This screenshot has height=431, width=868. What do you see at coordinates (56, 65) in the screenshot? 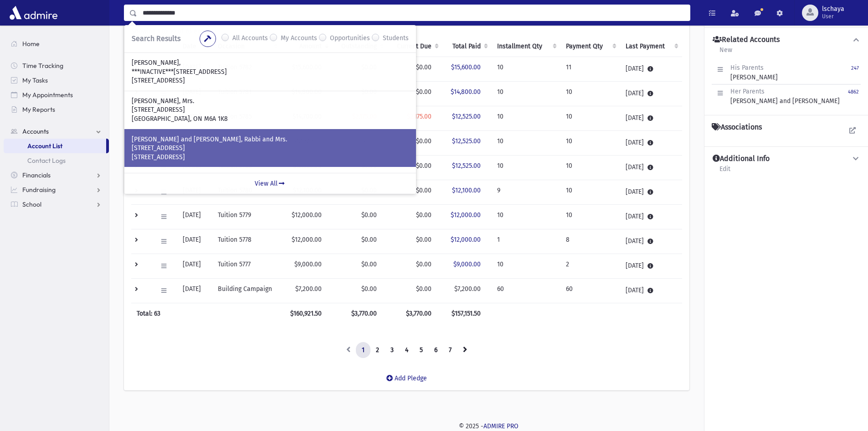
I see `a: Time Tracking` at bounding box center [56, 65].